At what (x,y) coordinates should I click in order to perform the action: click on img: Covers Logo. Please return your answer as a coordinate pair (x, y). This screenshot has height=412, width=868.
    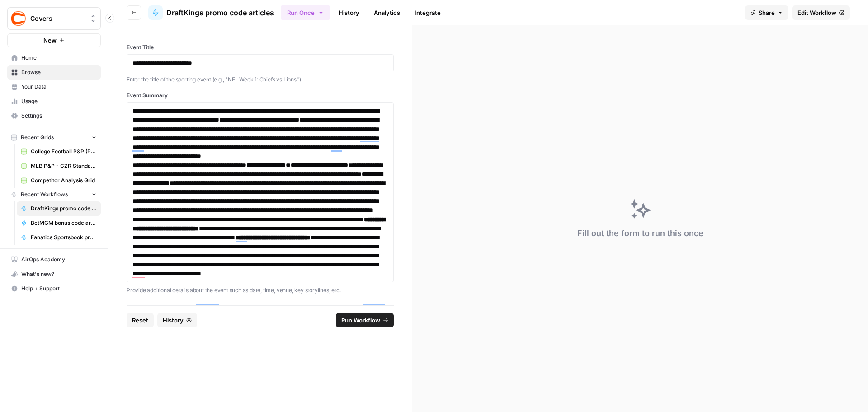
    Looking at the image, I should click on (18, 18).